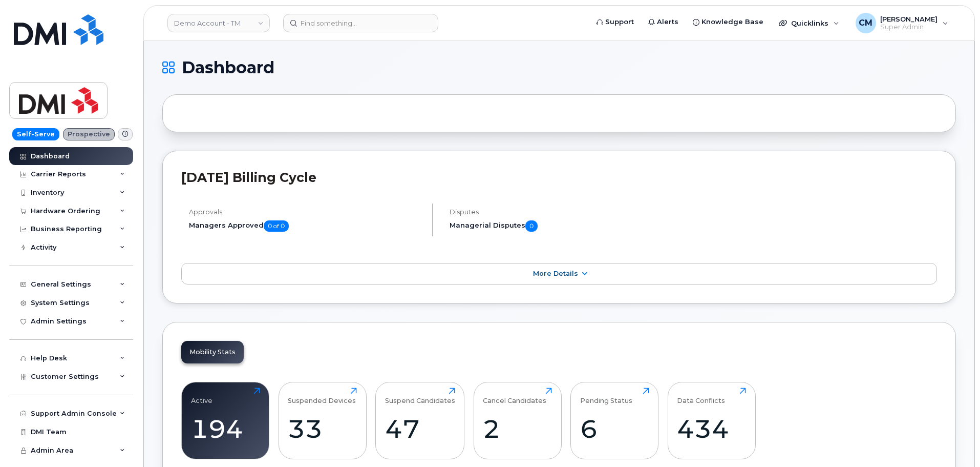 The image size is (980, 467). What do you see at coordinates (606, 396) in the screenshot?
I see `div: Pending Status` at bounding box center [606, 396].